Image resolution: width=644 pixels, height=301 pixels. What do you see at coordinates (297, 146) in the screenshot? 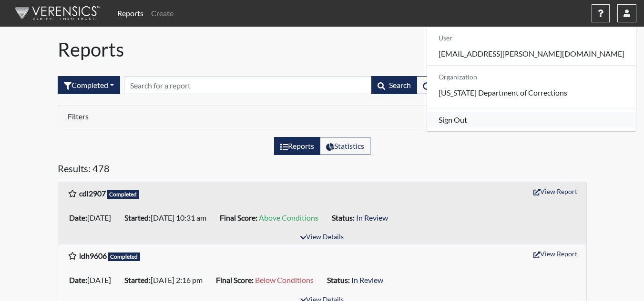
I see `label: View the list of reports` at bounding box center [297, 146].